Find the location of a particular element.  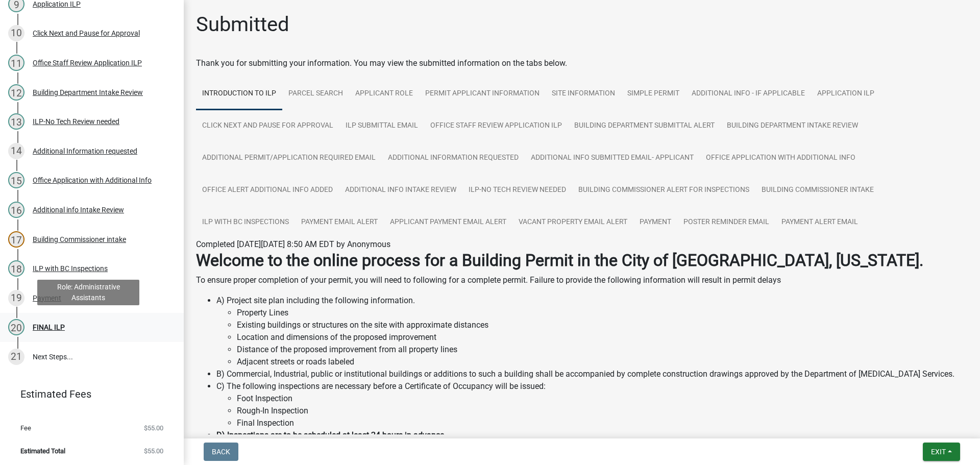

li: Adjacent streets or roads labeled is located at coordinates (602, 362).